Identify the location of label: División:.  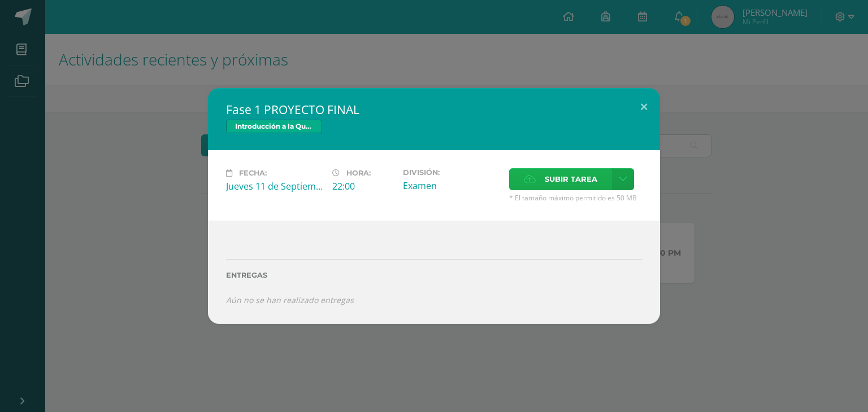
(451, 172).